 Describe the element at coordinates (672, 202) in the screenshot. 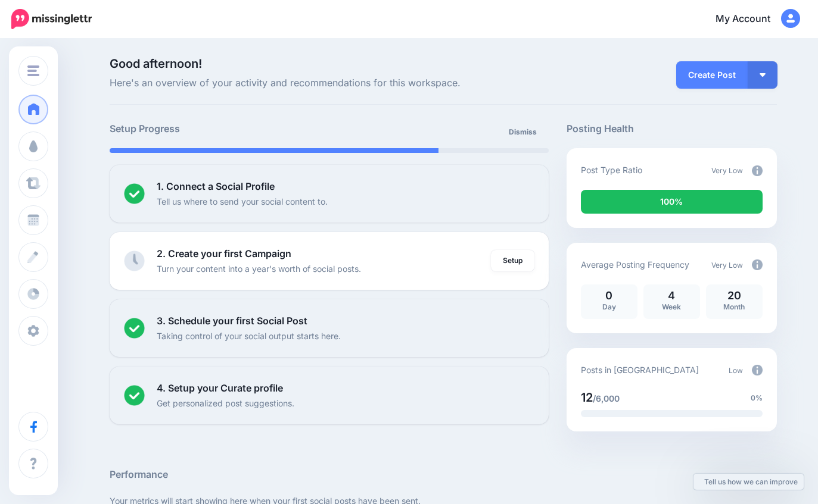

I see `div: 100% of your posts in the last 30 days were manually created (i.e. were not from Drip Campaigns o...` at that location.